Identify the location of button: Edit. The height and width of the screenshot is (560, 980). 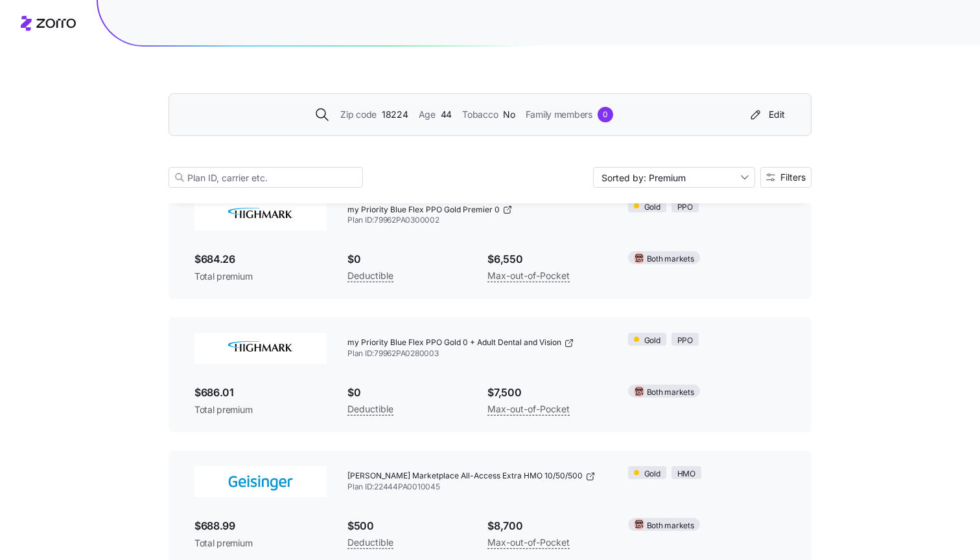
(766, 115).